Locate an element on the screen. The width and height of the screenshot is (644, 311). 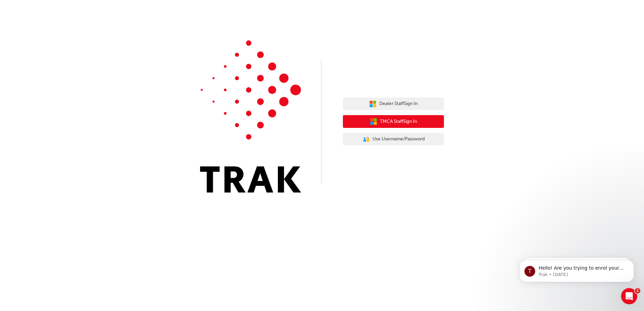
span: Dealer Staff Sign In is located at coordinates (399, 104).